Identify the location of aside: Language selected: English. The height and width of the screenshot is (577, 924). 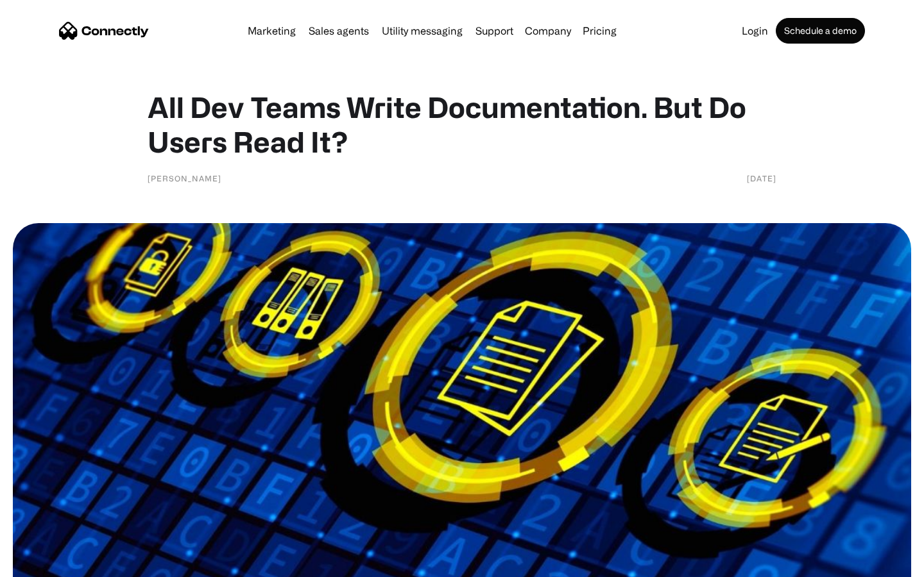
(45, 564).